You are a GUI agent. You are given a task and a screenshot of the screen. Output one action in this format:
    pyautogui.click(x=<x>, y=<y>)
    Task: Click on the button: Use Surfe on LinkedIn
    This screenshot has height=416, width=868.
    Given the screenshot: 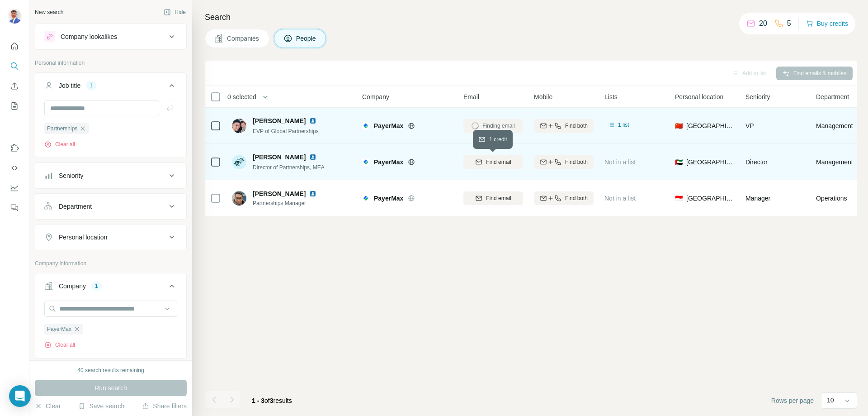 What is the action you would take?
    pyautogui.click(x=14, y=148)
    